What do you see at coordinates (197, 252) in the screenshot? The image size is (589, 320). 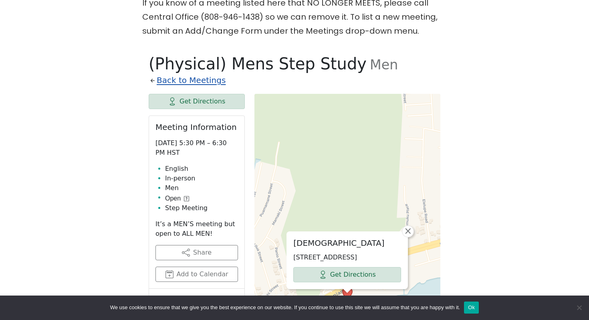 I see `button: Share` at bounding box center [197, 252].